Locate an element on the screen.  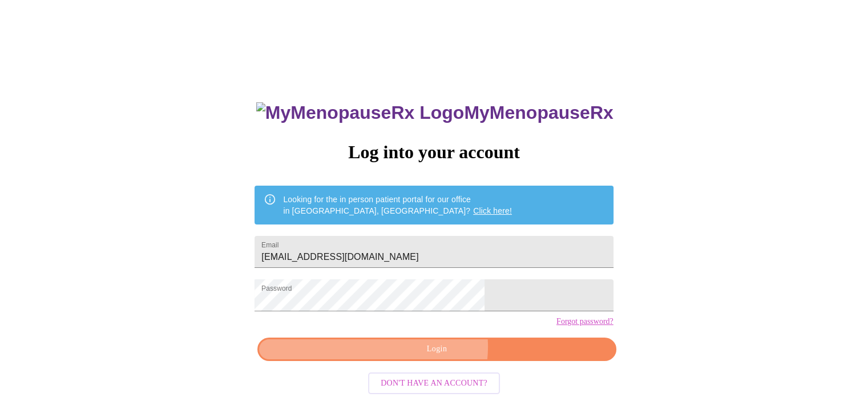
a: Don't have an account? is located at coordinates (434, 382).